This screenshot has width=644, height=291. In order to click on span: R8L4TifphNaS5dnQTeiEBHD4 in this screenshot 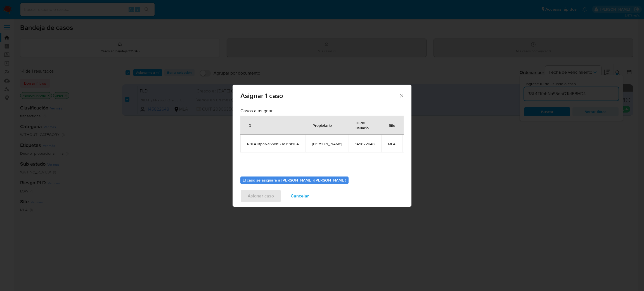, I will do `click(272, 144)`.